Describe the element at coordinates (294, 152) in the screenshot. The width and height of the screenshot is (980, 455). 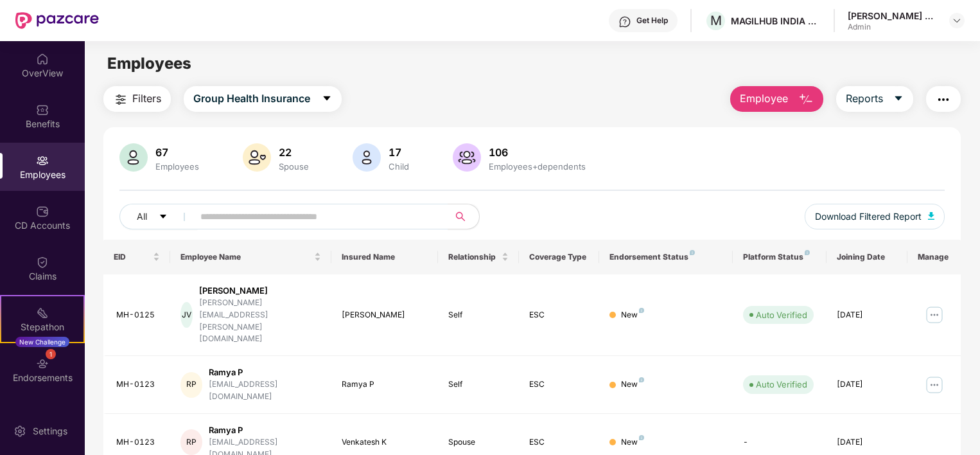
I see `div: 22` at that location.